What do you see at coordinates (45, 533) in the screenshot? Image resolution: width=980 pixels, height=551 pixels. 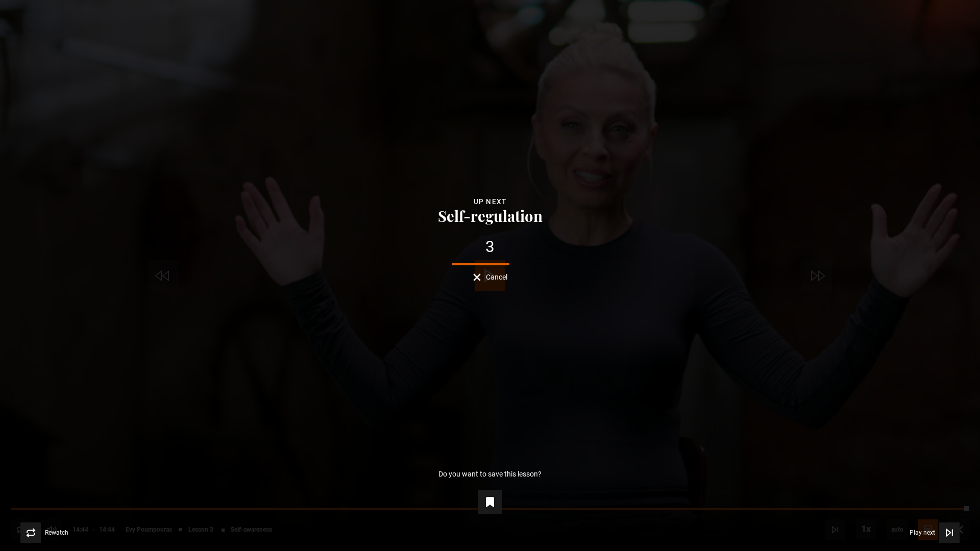 I see `button: Rewatch` at bounding box center [45, 533].